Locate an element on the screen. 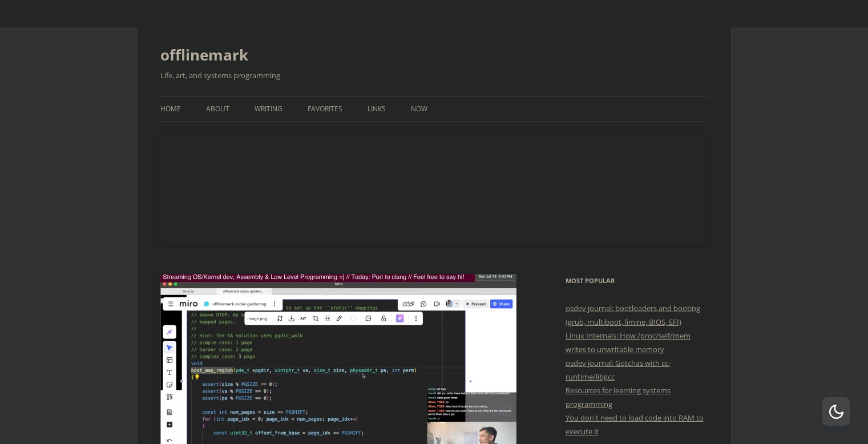 Image resolution: width=868 pixels, height=444 pixels. a: Favorites is located at coordinates (325, 109).